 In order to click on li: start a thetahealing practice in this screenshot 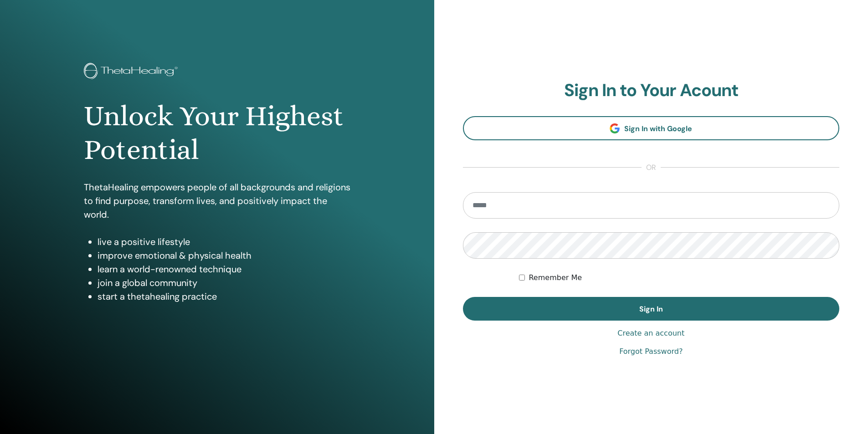, I will do `click(223, 297)`.